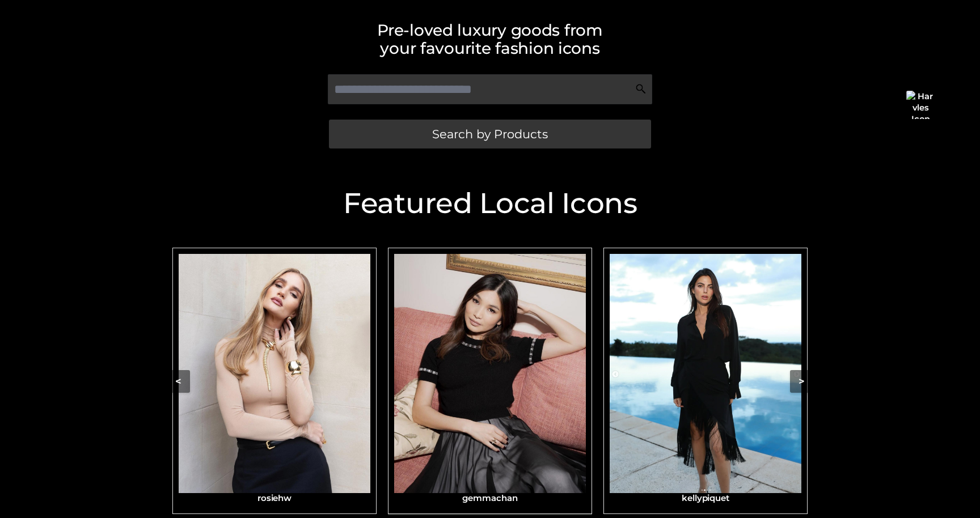  What do you see at coordinates (274, 498) in the screenshot?
I see `h3: rosiehw` at bounding box center [274, 498].